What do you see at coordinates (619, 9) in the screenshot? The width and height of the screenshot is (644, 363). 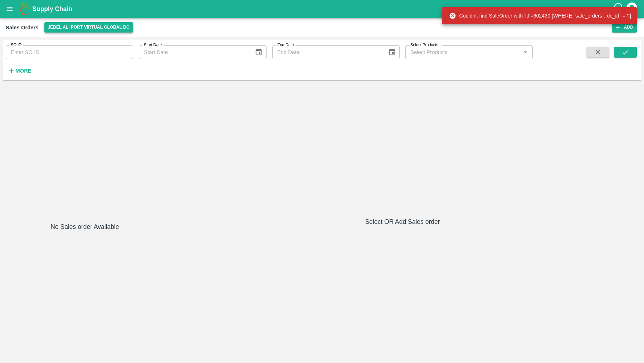 I see `div: customer-support` at bounding box center [619, 9].